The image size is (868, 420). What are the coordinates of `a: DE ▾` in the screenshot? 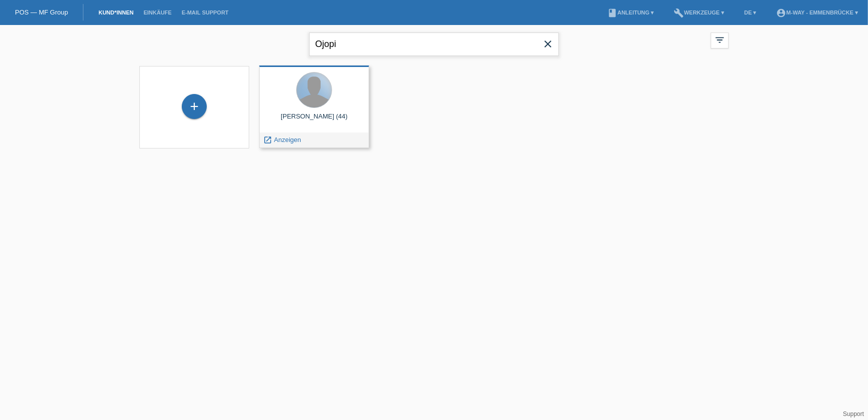 It's located at (750, 12).